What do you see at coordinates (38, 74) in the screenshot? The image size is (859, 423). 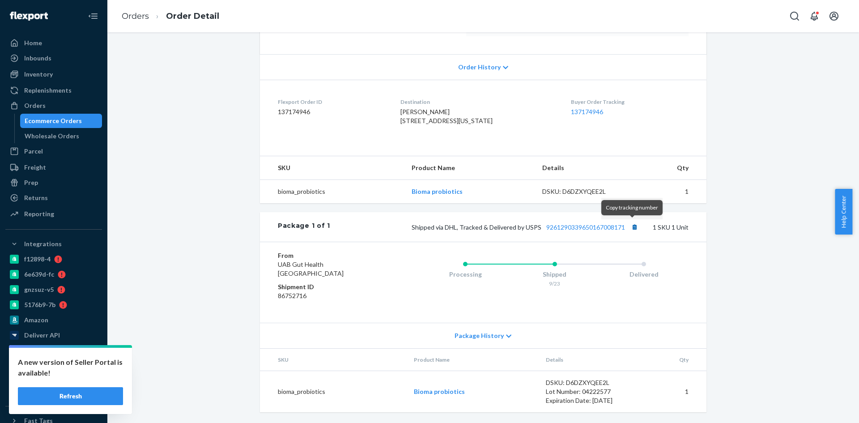 I see `div: Inventory` at bounding box center [38, 74].